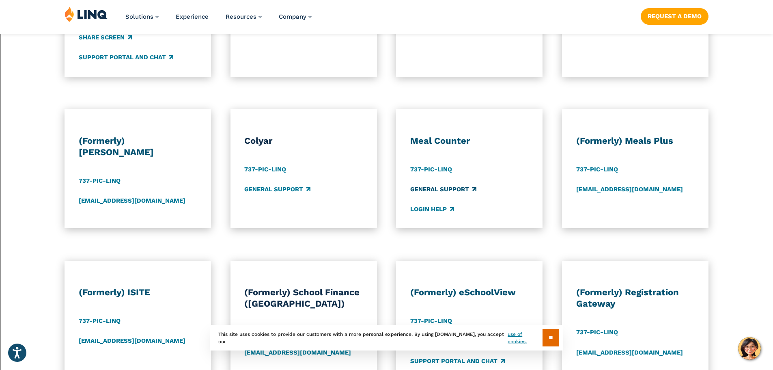 Image resolution: width=773 pixels, height=370 pixels. I want to click on div: Sign out, so click(386, 43).